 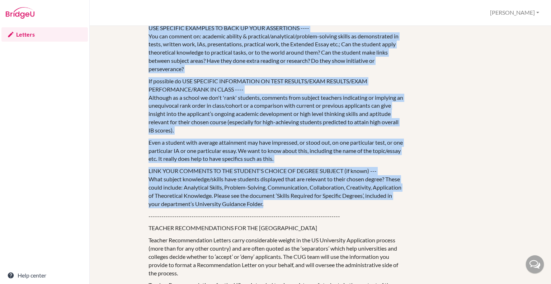 I want to click on img: Bridge-U, so click(x=20, y=13).